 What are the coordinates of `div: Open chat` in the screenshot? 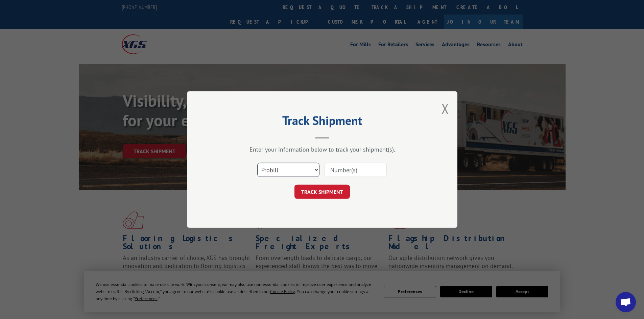 It's located at (626, 302).